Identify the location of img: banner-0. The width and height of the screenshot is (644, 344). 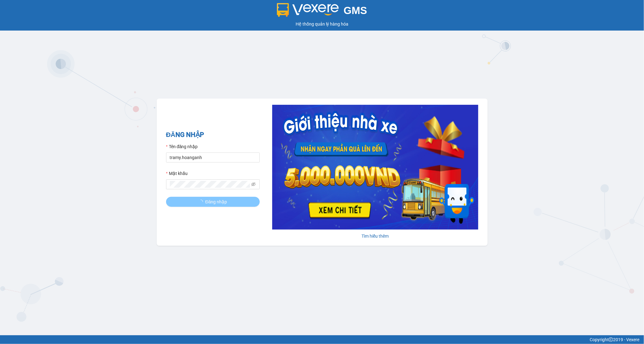
(375, 167).